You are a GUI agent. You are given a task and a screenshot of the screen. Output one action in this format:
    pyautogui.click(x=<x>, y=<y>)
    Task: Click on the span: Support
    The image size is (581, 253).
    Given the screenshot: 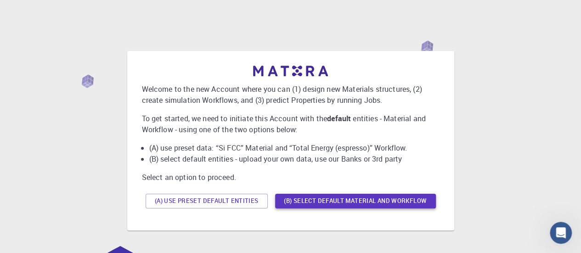 What is the action you would take?
    pyautogui.click(x=35, y=11)
    